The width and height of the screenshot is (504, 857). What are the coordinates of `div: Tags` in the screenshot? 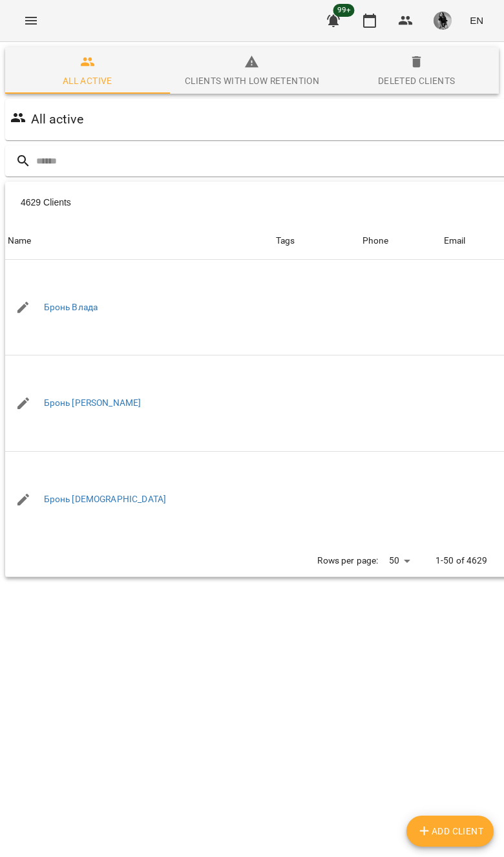 It's located at (316, 241).